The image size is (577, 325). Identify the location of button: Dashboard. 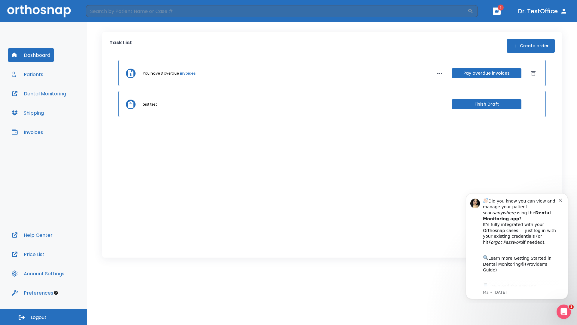
(31, 55).